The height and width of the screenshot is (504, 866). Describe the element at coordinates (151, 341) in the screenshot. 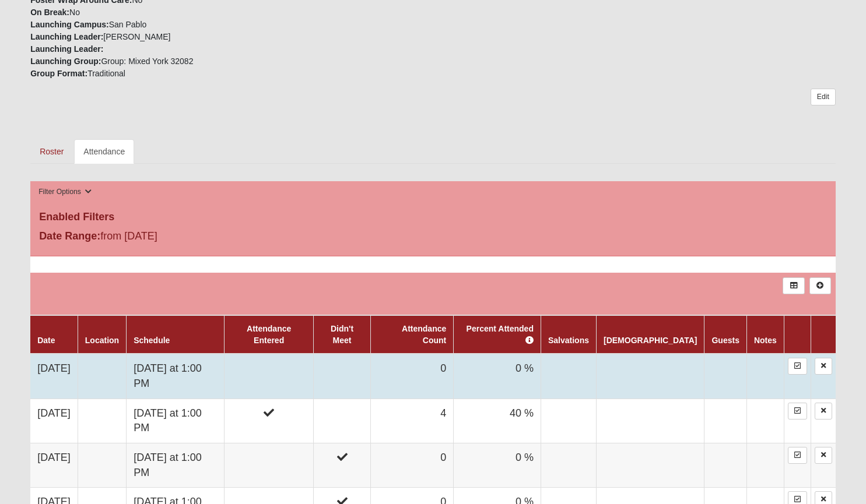

I see `a: Schedule` at that location.